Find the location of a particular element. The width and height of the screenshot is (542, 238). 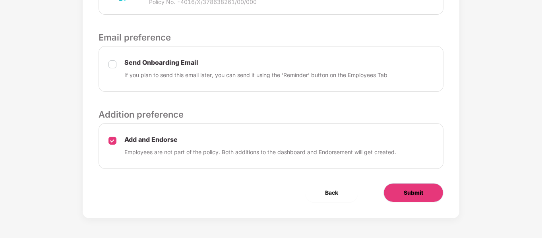

p: If you plan to send this email later, you can send it using the ‘Reminder’ button on the Employee... is located at coordinates (256, 75).